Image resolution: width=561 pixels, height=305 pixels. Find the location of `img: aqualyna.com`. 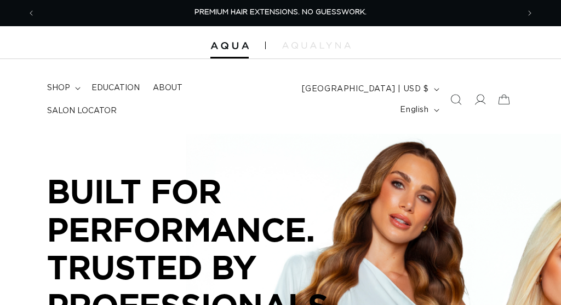

img: aqualyna.com is located at coordinates (316, 45).